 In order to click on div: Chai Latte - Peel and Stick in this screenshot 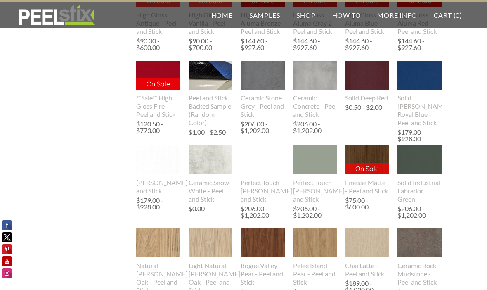, I will do `click(367, 269)`.